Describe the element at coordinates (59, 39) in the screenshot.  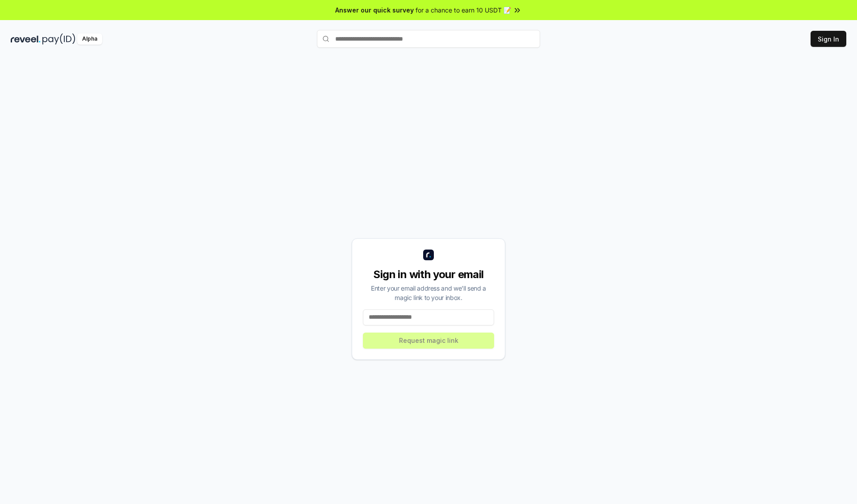
I see `img: pay_id` at that location.